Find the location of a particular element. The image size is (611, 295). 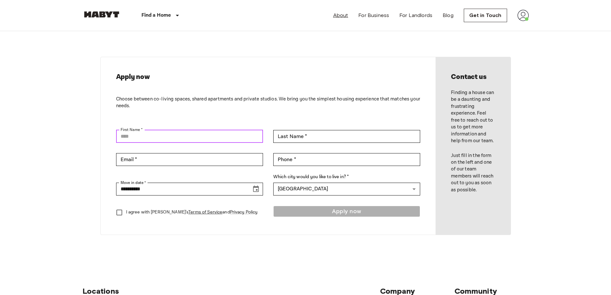

img: Habyt is located at coordinates (102, 14).